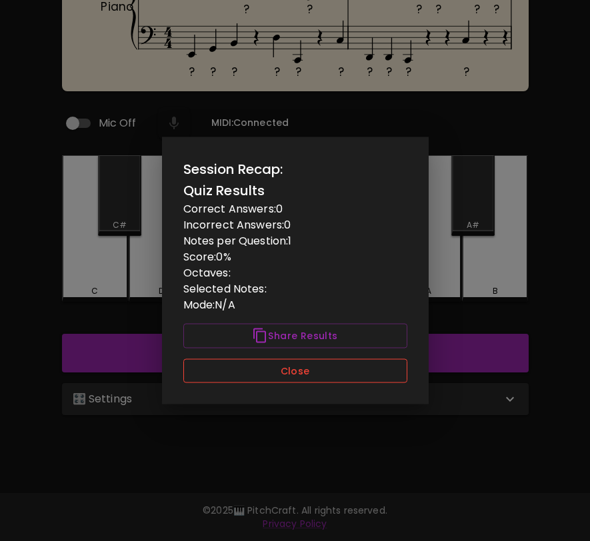  Describe the element at coordinates (295, 191) in the screenshot. I see `h6: Quiz Results` at that location.